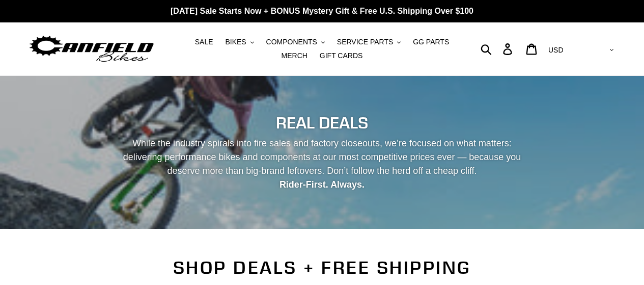 The width and height of the screenshot is (644, 285). What do you see at coordinates (341, 55) in the screenshot?
I see `span: GIFT CARDS` at bounding box center [341, 55].